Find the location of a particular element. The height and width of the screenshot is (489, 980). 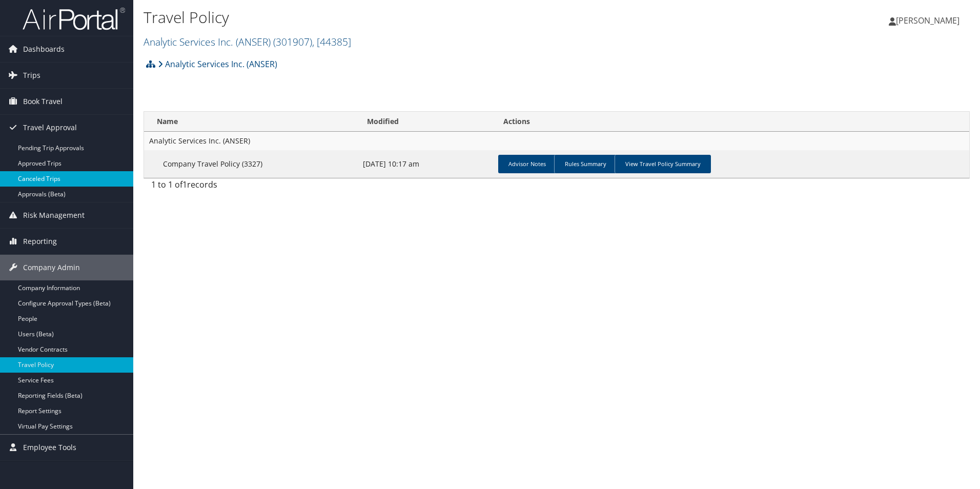

td: Company Travel Policy (3327) is located at coordinates (251, 164).